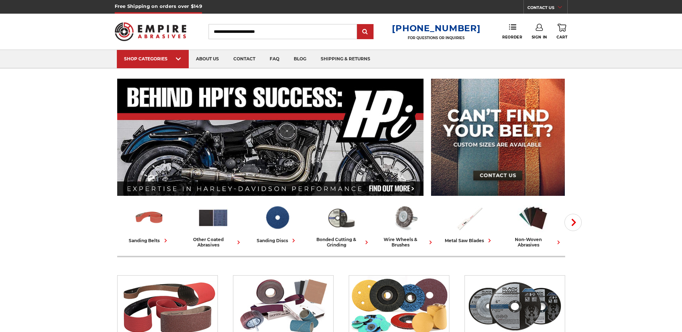 This screenshot has height=332, width=682. Describe the element at coordinates (277, 223) in the screenshot. I see `a: sanding discs` at that location.